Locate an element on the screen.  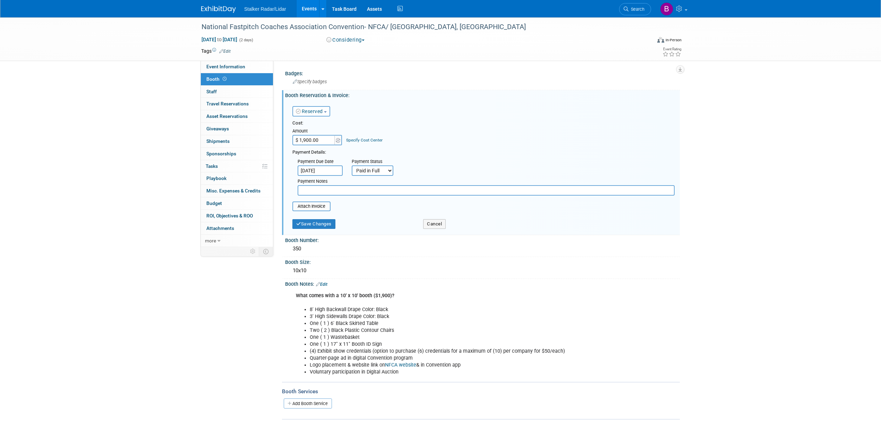
a: Misc. Expenses & Credits is located at coordinates (237, 191).